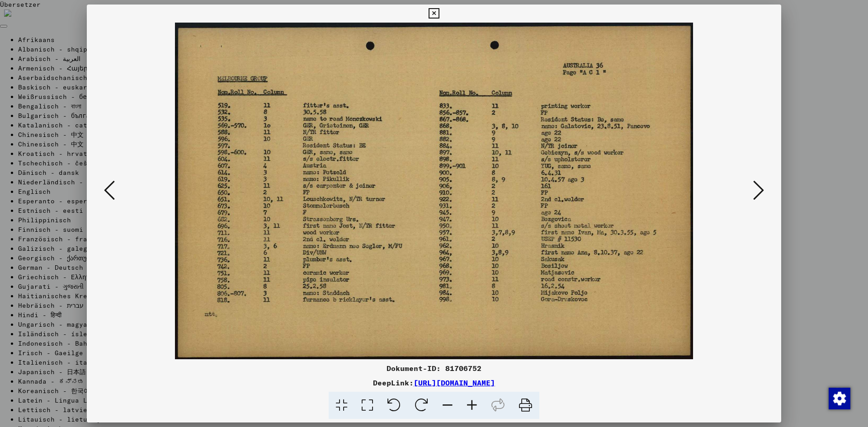 The height and width of the screenshot is (427, 868). What do you see at coordinates (434, 368) in the screenshot?
I see `font: Dokument-ID: 81706752` at bounding box center [434, 368].